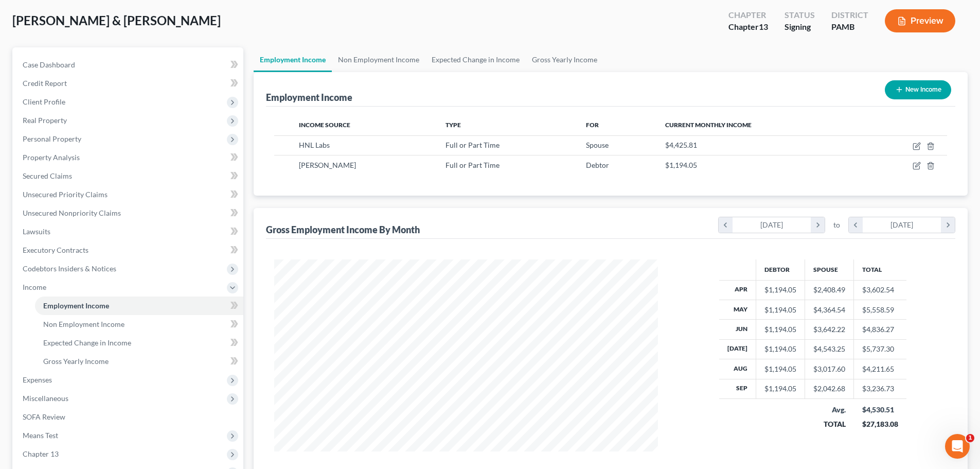  What do you see at coordinates (880, 348) in the screenshot?
I see `td: $5,737.30` at bounding box center [880, 348].